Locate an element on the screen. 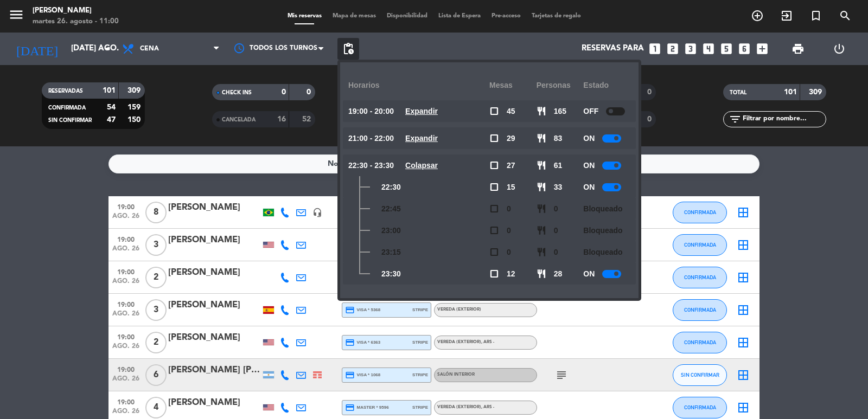 The image size is (868, 419). span: 22:45 is located at coordinates (391, 209).